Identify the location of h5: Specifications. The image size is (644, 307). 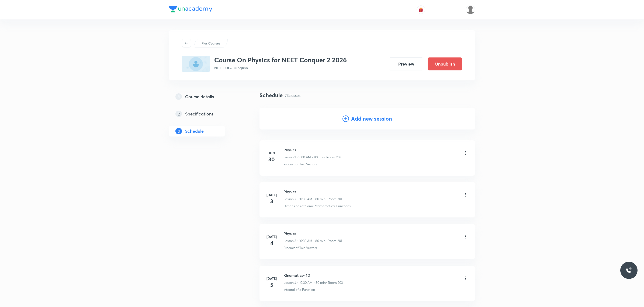
(199, 114).